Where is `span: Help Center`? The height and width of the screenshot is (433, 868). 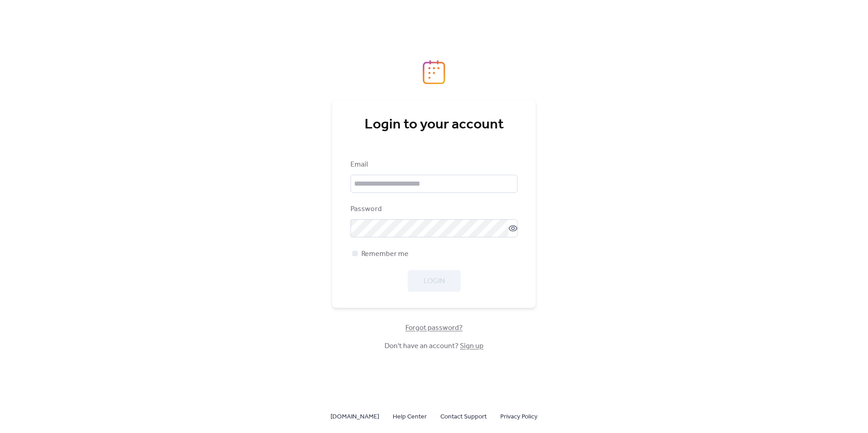 span: Help Center is located at coordinates (410, 417).